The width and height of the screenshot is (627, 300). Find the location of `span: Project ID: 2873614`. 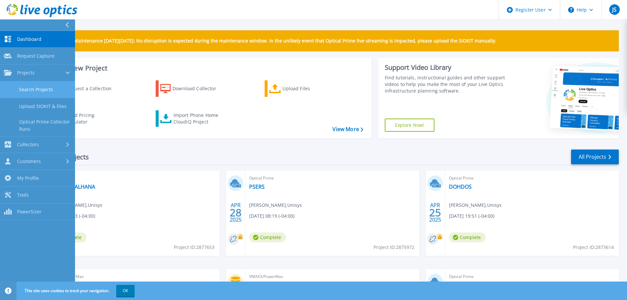

span: Project ID: 2873614 is located at coordinates (594, 247).